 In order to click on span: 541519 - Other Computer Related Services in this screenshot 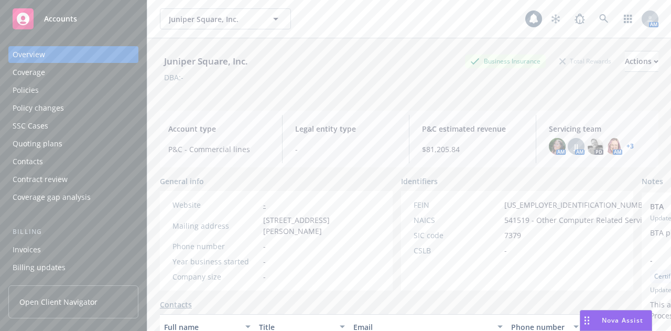, I will do `click(579, 220)`.